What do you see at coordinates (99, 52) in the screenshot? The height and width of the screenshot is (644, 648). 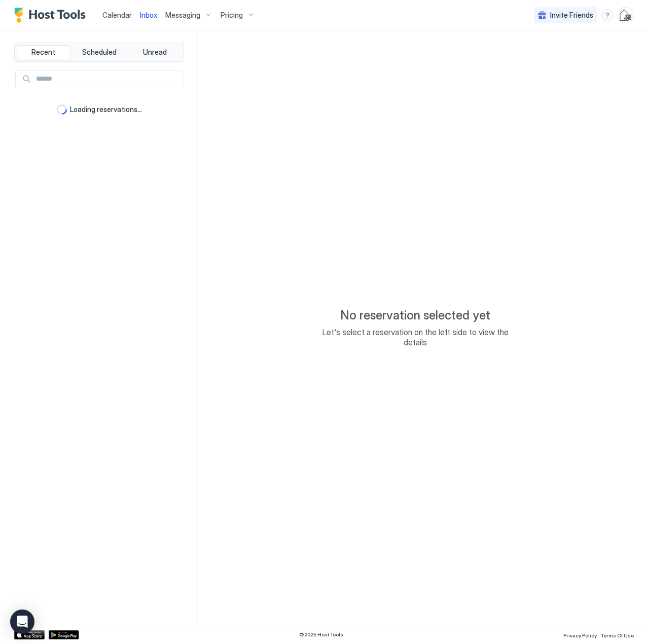 I see `span: Scheduled` at bounding box center [99, 52].